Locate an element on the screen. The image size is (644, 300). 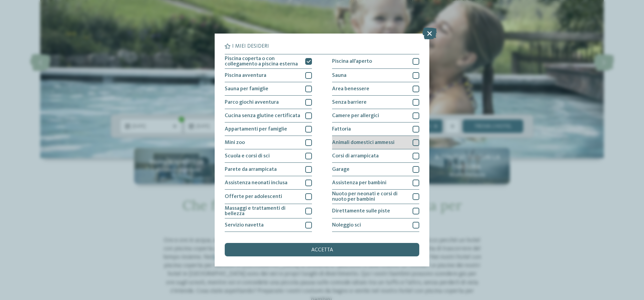
span: Parete da arrampicata is located at coordinates (251, 169).